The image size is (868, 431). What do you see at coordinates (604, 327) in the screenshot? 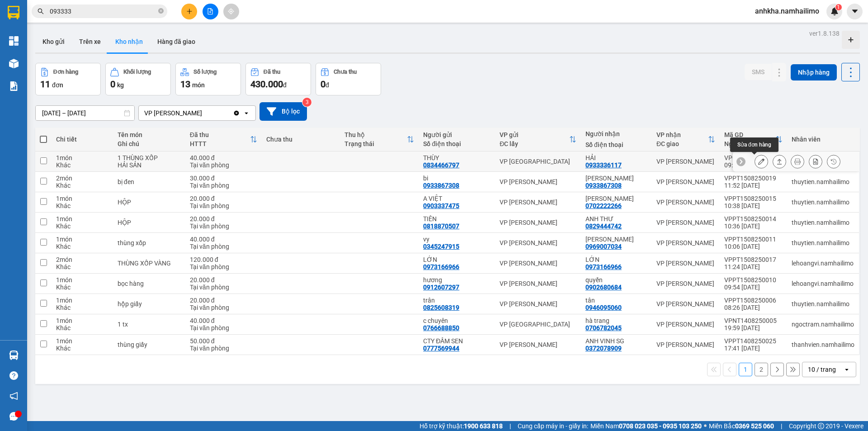
I see `div: 0706782045` at bounding box center [604, 327].